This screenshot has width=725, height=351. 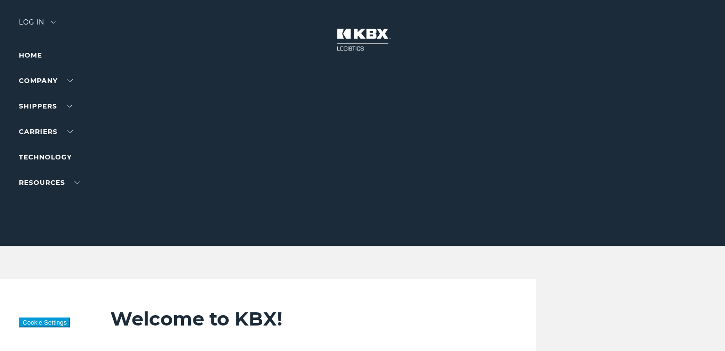 I want to click on a: Company, so click(x=46, y=81).